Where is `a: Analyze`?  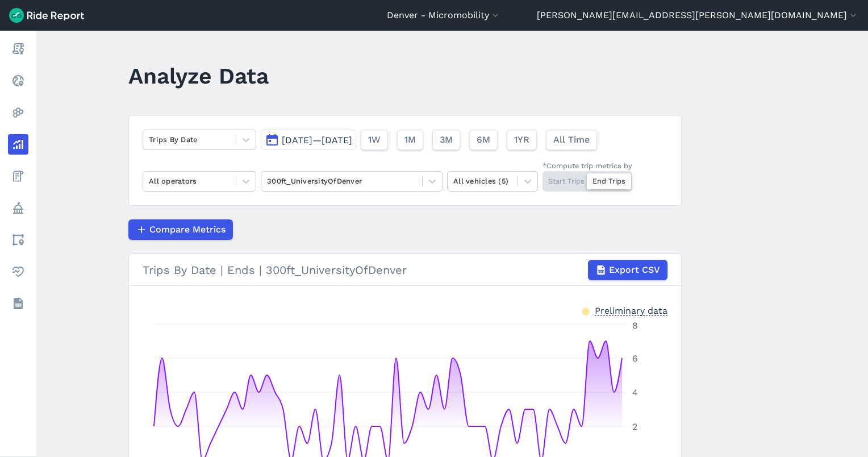 a: Analyze is located at coordinates (18, 144).